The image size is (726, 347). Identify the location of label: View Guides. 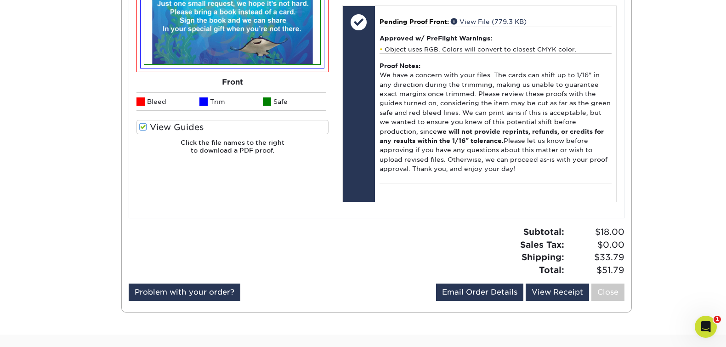
(233, 127).